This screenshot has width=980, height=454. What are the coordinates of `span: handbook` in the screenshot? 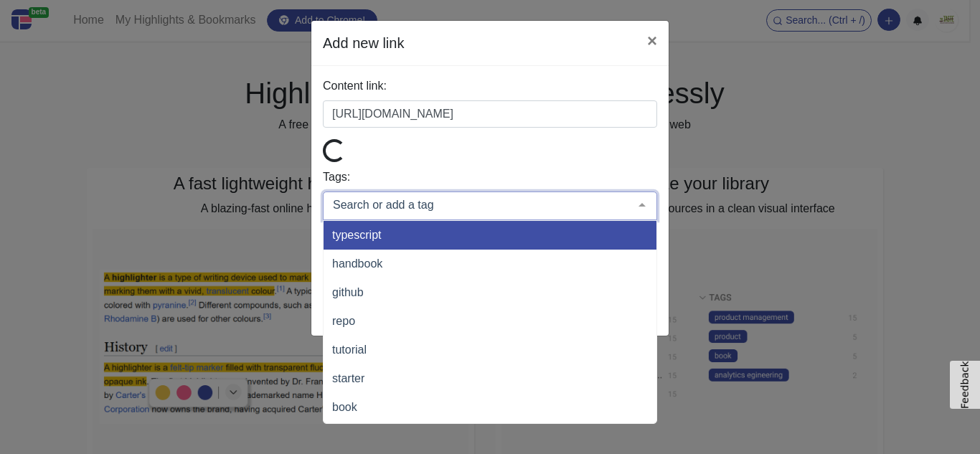 It's located at (357, 263).